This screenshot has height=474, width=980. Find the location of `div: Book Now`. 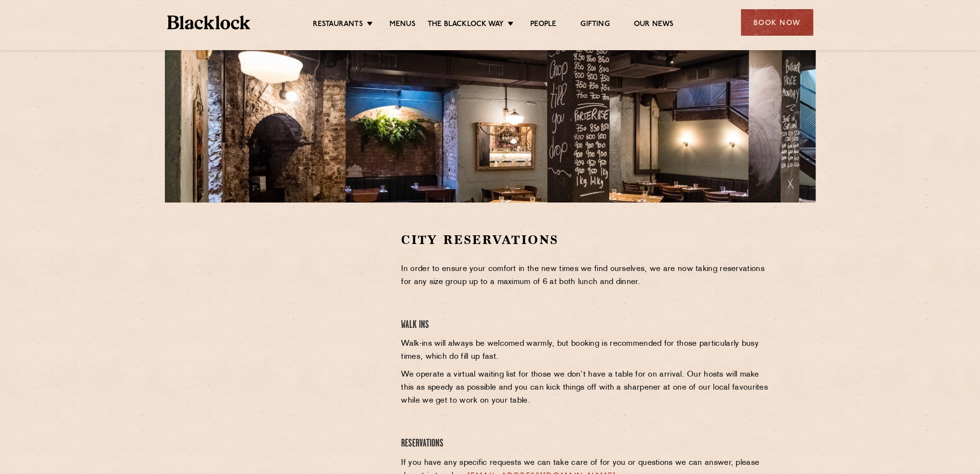

div: Book Now is located at coordinates (777, 22).